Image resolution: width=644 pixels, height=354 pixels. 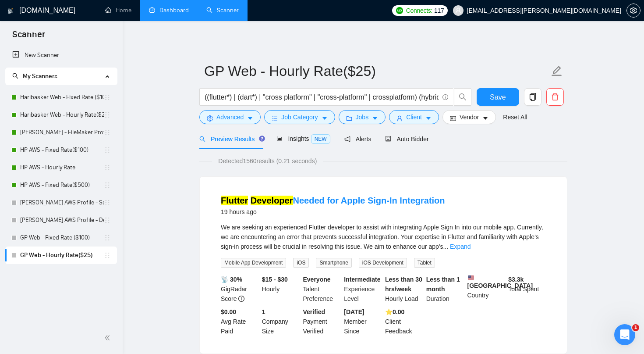 I want to click on span: Connects:, so click(x=419, y=10).